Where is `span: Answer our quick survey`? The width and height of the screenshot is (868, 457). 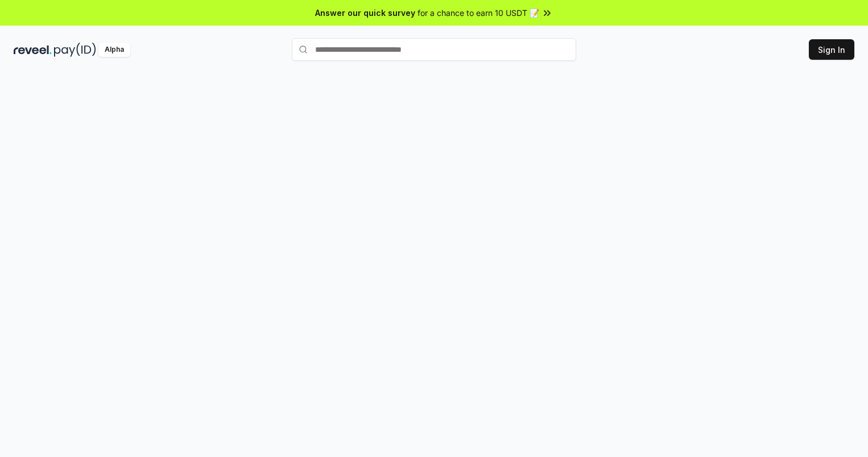
span: Answer our quick survey is located at coordinates (365, 13).